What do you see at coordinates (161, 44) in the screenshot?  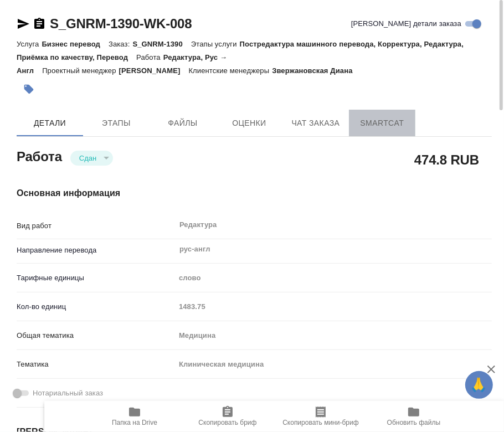 I see `p: S_GNRM-1390` at bounding box center [161, 44].